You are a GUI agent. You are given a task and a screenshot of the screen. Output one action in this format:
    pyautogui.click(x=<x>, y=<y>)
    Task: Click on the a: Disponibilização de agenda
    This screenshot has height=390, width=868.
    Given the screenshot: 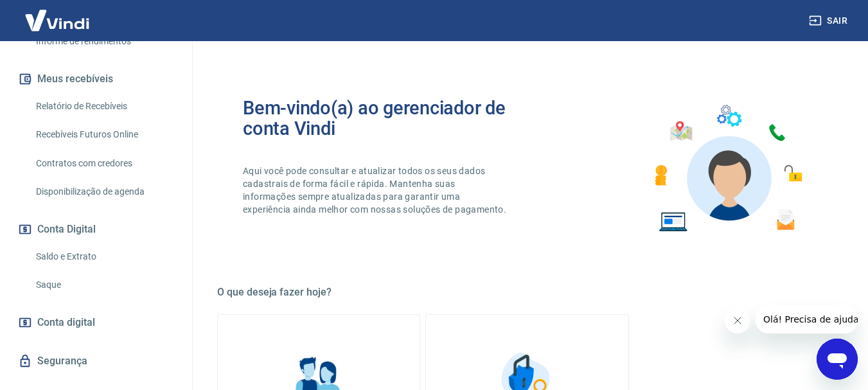 What is the action you would take?
    pyautogui.click(x=103, y=192)
    